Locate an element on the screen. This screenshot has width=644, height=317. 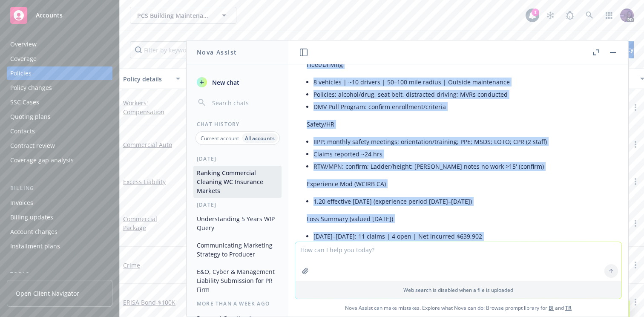
div: Coverage gap analysis is located at coordinates (42, 160).